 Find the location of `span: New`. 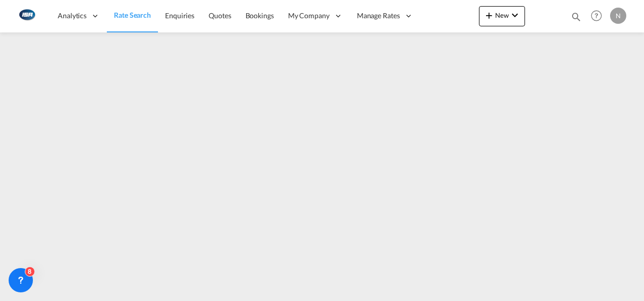

span: New is located at coordinates (502, 15).